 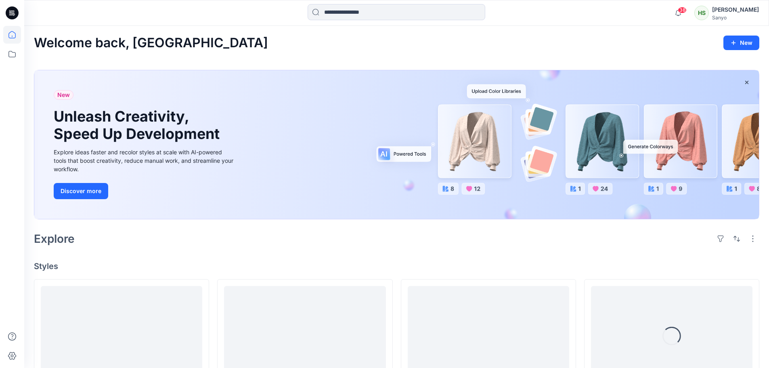 I want to click on button: New, so click(x=741, y=43).